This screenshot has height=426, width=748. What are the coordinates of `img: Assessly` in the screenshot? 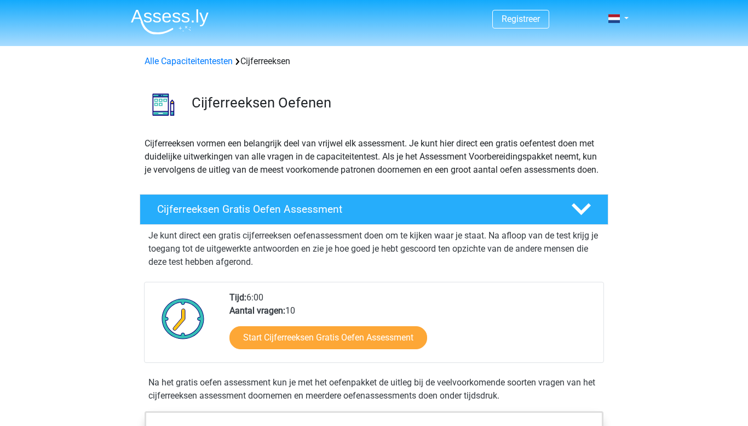 It's located at (170, 21).